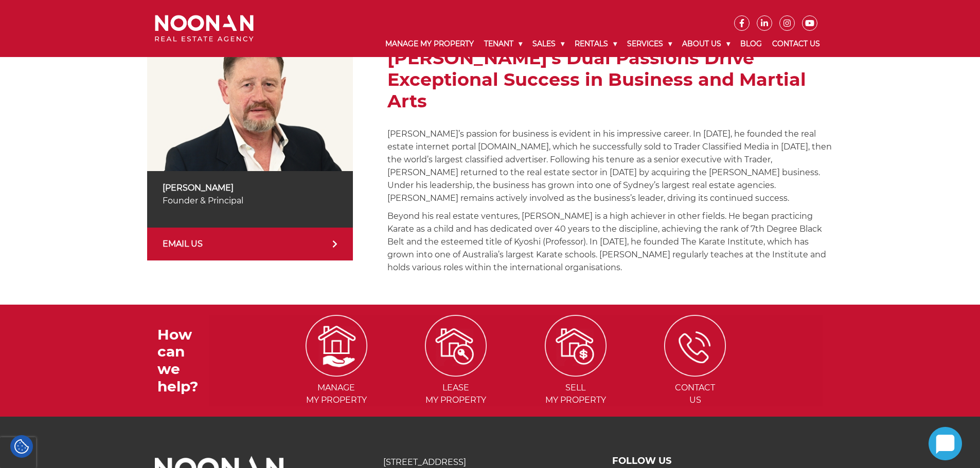 The height and width of the screenshot is (468, 980). I want to click on a: Blog, so click(751, 43).